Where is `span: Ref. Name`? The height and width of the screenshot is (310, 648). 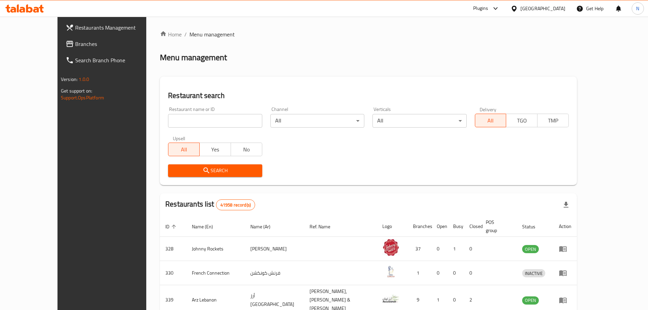 span: Ref. Name is located at coordinates (324, 227).